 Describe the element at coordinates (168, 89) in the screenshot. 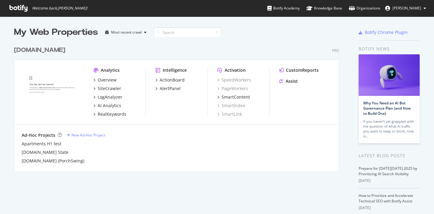

I see `a: AlertPanel` at that location.